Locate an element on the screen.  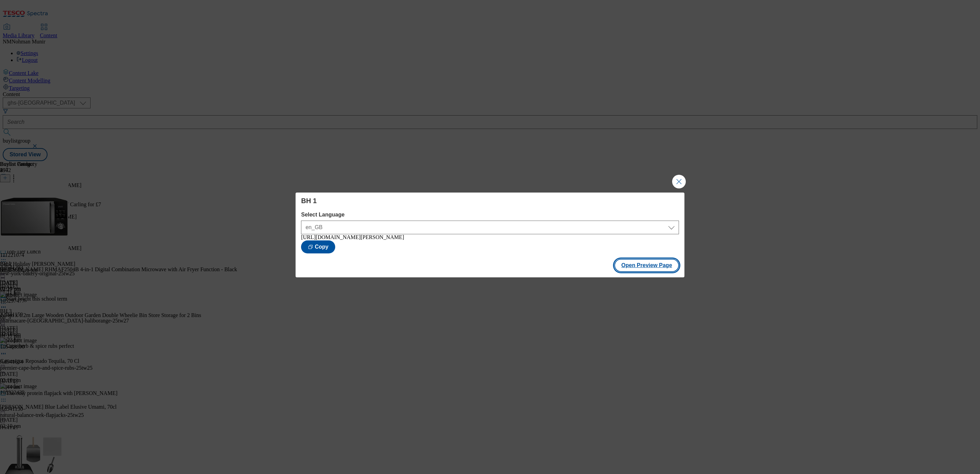
label: Select Language is located at coordinates (490, 215).